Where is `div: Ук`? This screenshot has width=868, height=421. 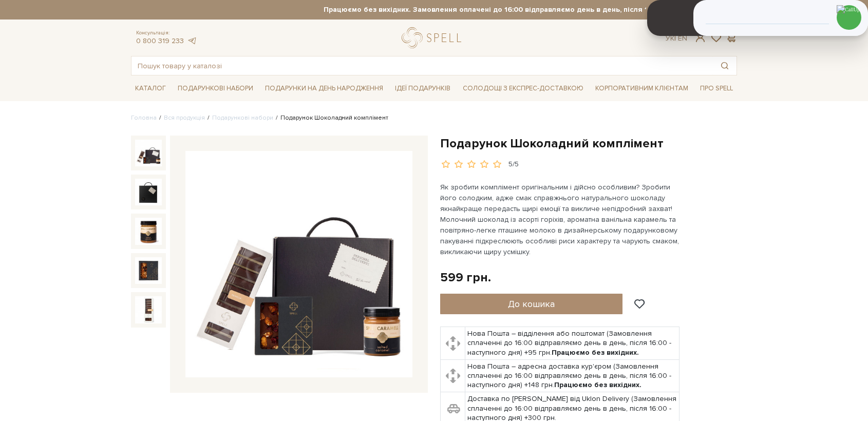
div: Ук is located at coordinates (676, 39).